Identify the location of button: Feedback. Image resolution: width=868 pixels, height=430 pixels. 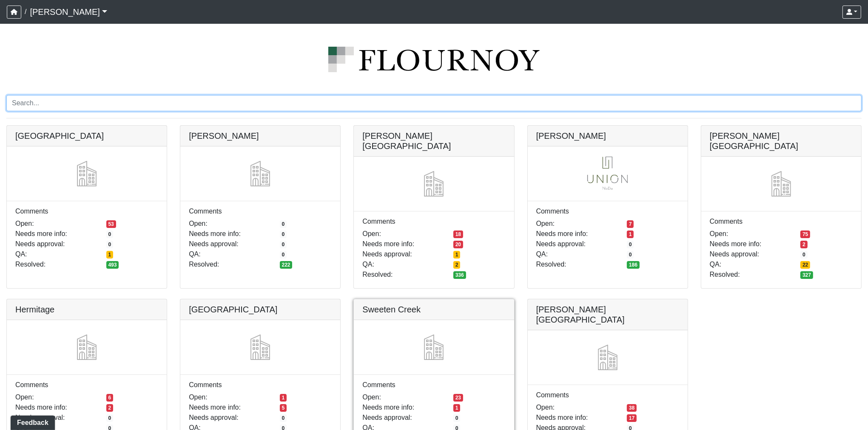
(26, 9).